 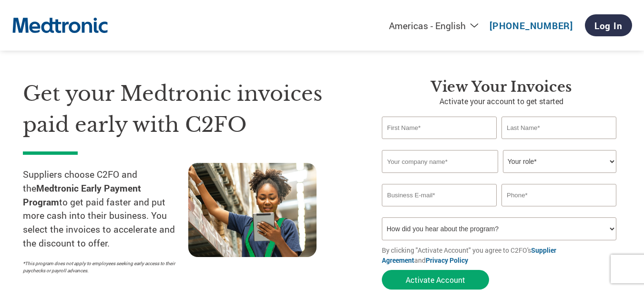 What do you see at coordinates (502, 87) in the screenshot?
I see `h3: View Your Invoices` at bounding box center [502, 87].